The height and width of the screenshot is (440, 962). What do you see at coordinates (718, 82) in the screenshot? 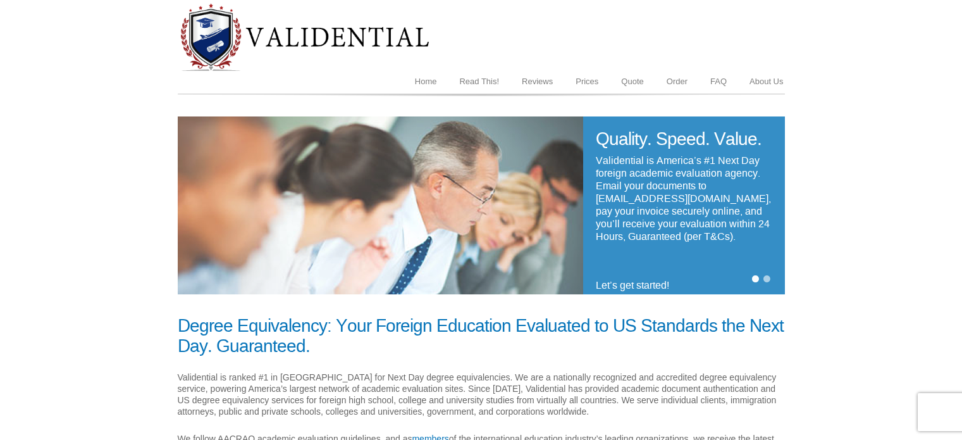
I see `a: FAQ` at bounding box center [718, 82].